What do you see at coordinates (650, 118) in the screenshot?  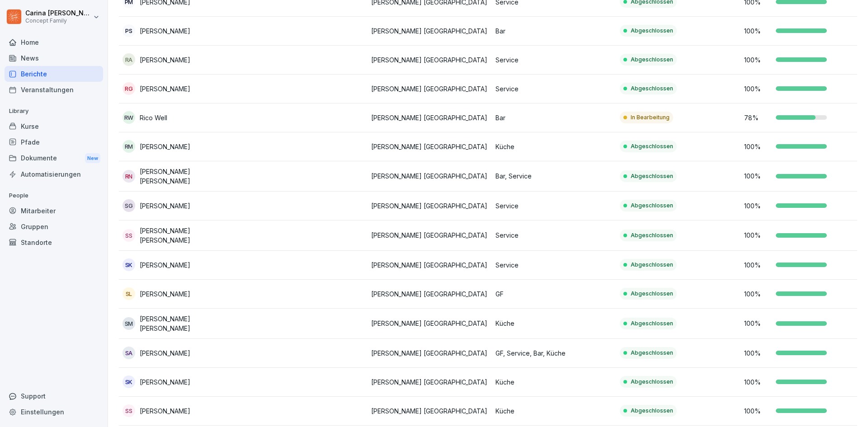 I see `p: In Bearbeitung` at bounding box center [650, 118].